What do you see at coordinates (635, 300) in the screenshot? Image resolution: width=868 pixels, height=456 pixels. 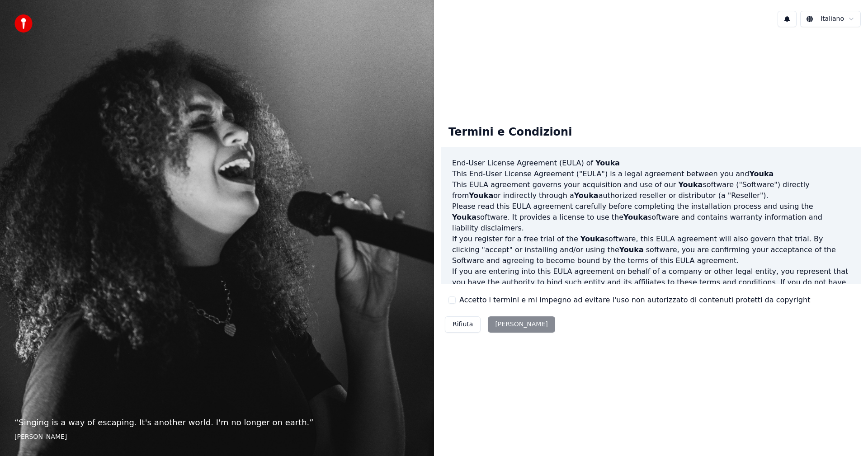 I see `label: Accetto i termini e mi impegno ad evitare l'uso non autorizzato di contenuti protetti da copyright` at bounding box center [635, 300].